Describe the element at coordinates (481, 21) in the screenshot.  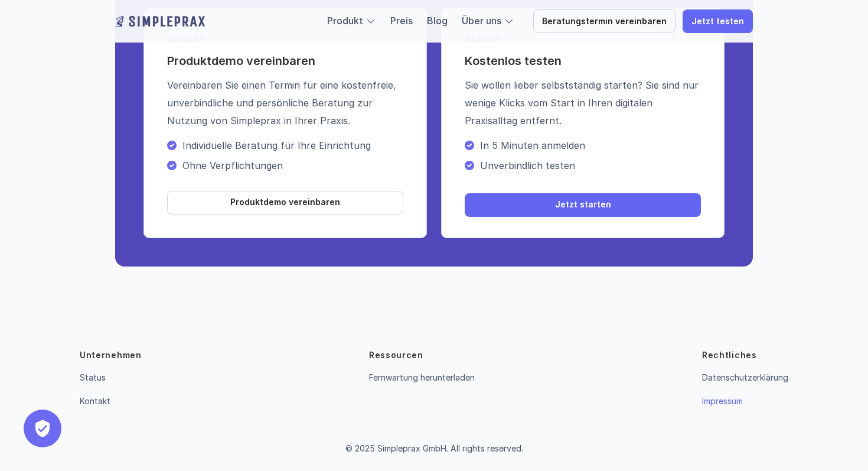
I see `a: Über uns` at that location.